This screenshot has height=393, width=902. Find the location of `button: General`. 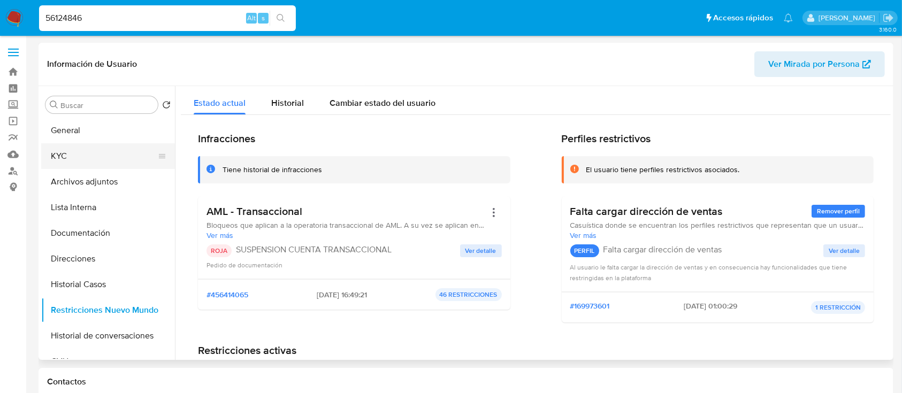

button: General is located at coordinates (108, 131).